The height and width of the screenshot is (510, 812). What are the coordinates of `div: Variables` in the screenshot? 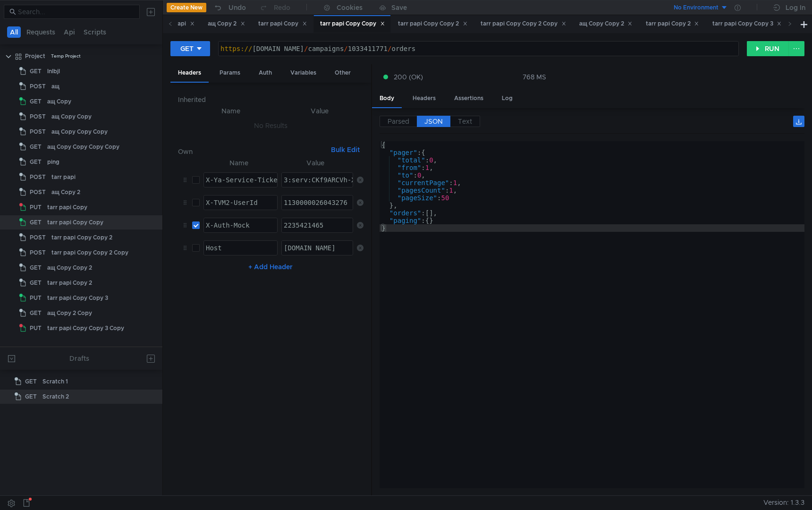 It's located at (303, 73).